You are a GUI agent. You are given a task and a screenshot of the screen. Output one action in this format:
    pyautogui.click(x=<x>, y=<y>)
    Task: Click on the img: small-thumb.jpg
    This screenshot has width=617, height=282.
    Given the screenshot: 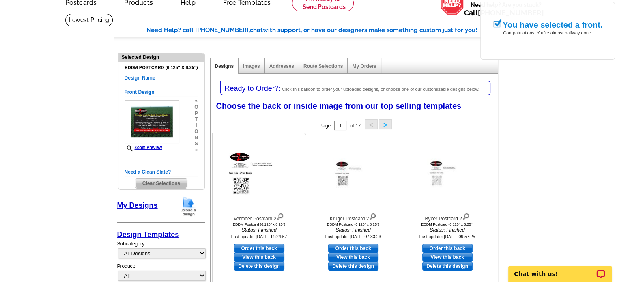 What is the action you would take?
    pyautogui.click(x=152, y=122)
    